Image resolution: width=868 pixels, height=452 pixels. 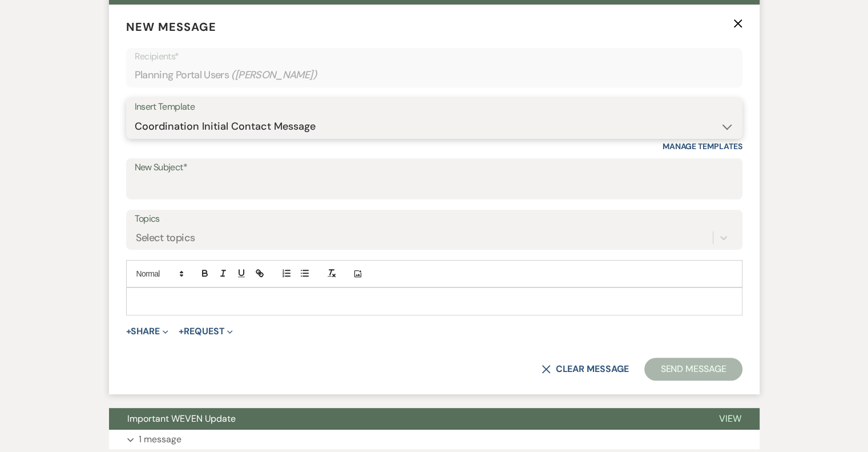 I want to click on a: Manage Templates, so click(x=702, y=146).